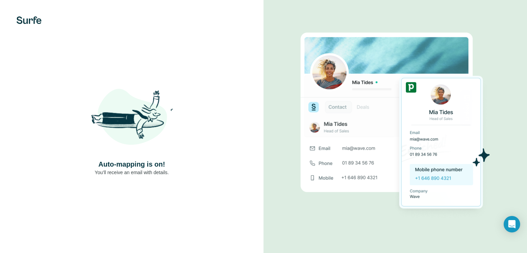 The height and width of the screenshot is (253, 527). What do you see at coordinates (395, 126) in the screenshot?
I see `img: Download Success` at bounding box center [395, 126].